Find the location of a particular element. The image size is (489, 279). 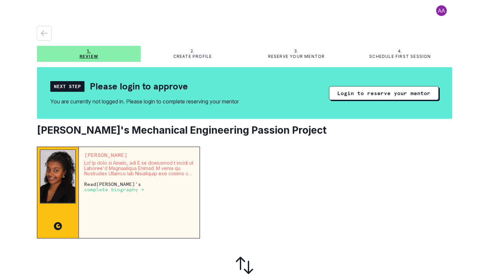

div: You are currently not logged in. Please login to complete reserving your mentor is located at coordinates (144, 101).